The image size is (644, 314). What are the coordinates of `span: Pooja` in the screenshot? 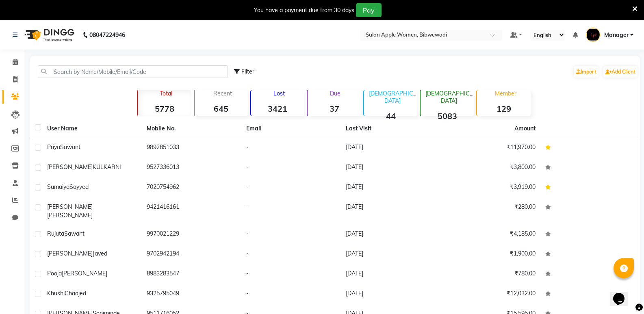 It's located at (54, 273).